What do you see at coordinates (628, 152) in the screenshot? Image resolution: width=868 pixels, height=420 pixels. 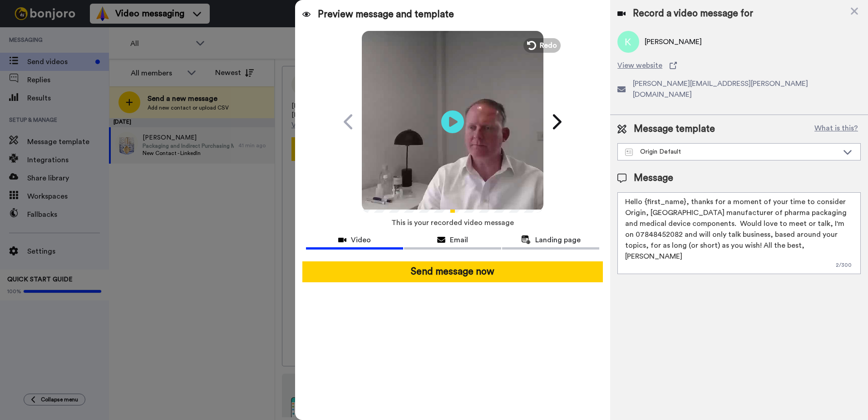 I see `img: Message-temps.svg` at bounding box center [628, 152].